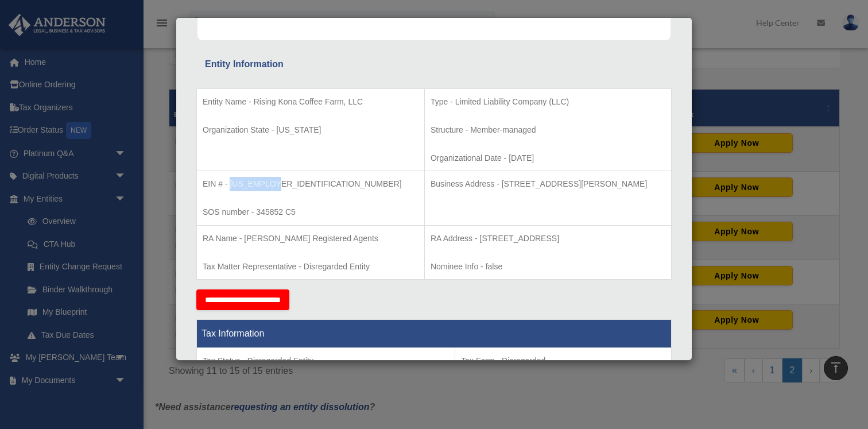  I want to click on p: Type - Limited Liability Company (LLC), so click(547, 102).